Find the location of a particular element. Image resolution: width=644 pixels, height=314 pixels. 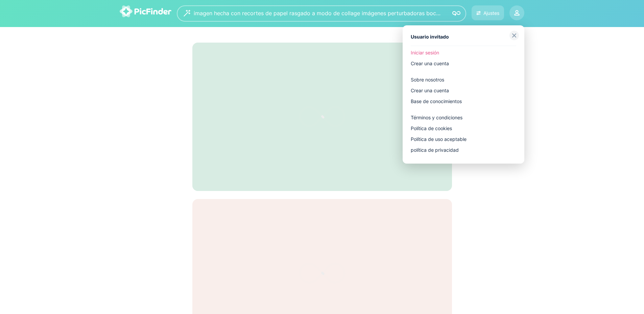

font: Política de cookies is located at coordinates (431, 128).